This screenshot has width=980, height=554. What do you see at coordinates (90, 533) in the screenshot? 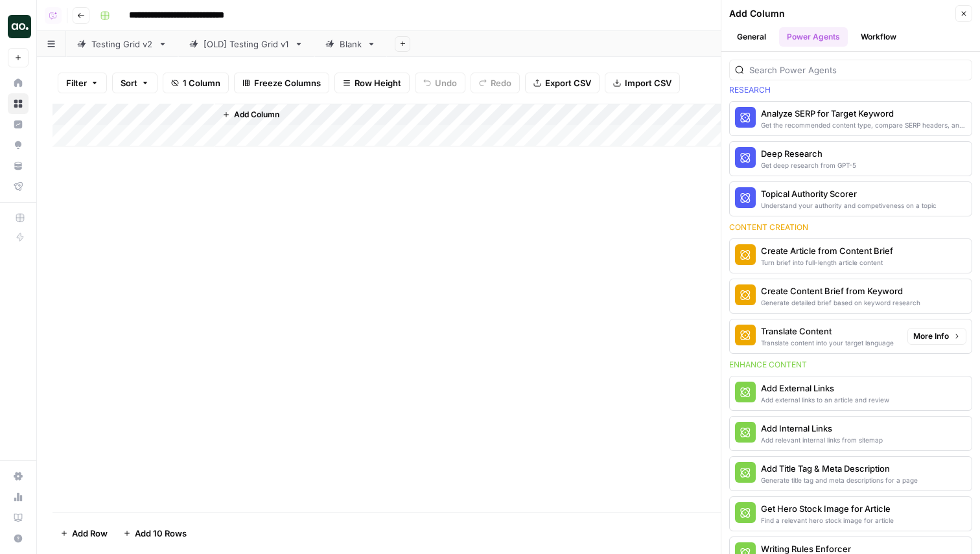
I see `span: Add Row` at bounding box center [90, 533].